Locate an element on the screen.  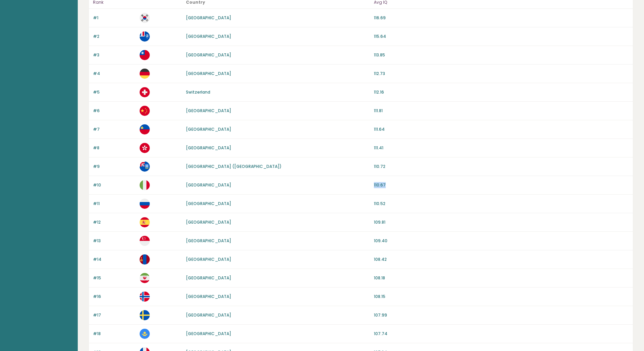
p: #4 is located at coordinates (114, 74).